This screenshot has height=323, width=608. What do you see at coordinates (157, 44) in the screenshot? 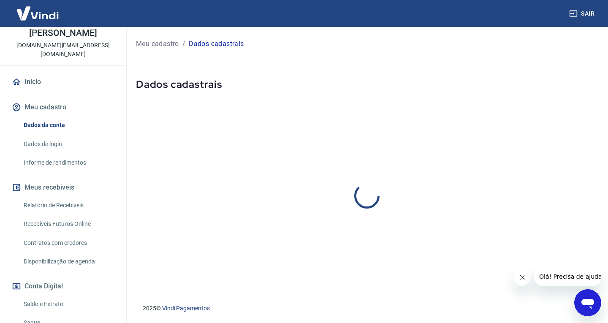
I see `p: Meu cadastro` at bounding box center [157, 44].